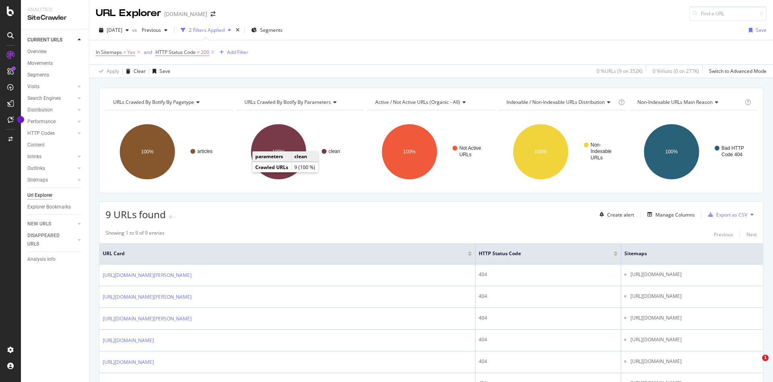 The image size is (773, 382). I want to click on text: Code 404, so click(732, 155).